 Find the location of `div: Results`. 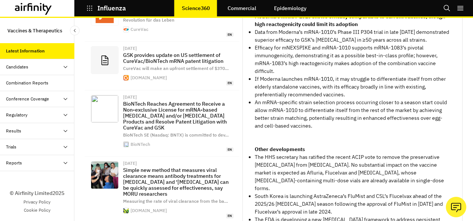

div: Results is located at coordinates (13, 131).